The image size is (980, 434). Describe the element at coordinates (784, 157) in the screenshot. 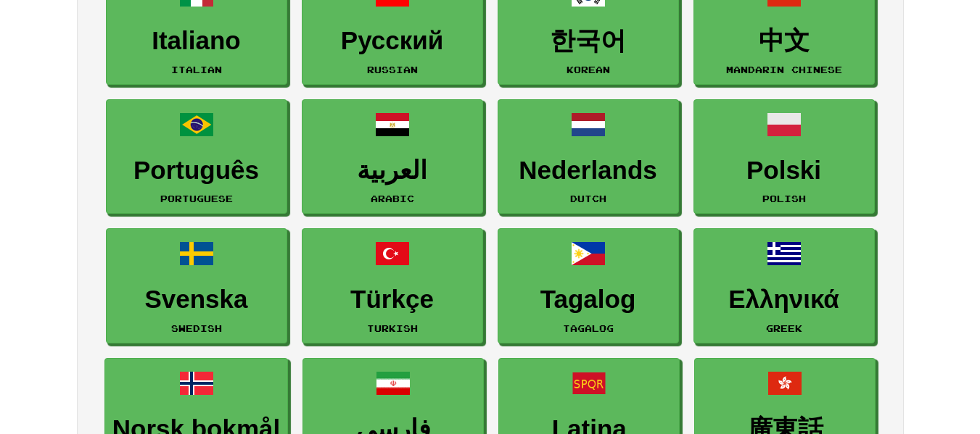

I see `a: PolskiPolish` at that location.